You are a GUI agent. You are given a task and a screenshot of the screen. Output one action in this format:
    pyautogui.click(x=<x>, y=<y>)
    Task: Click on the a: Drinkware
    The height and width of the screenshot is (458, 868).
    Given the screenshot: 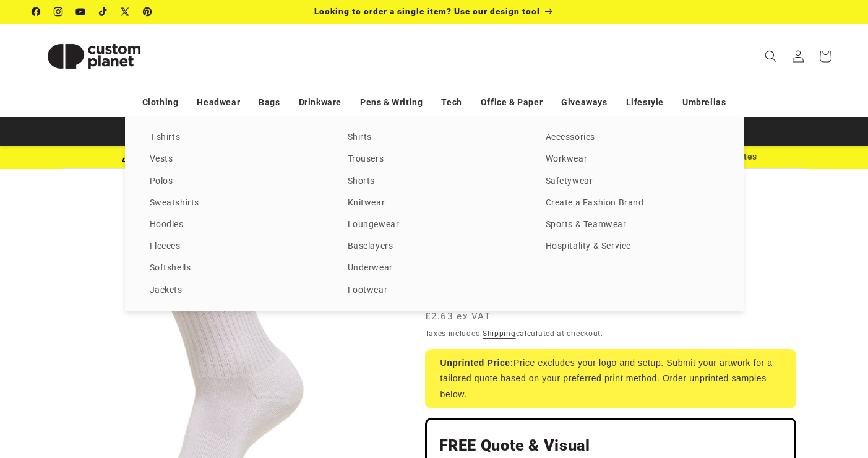 What is the action you would take?
    pyautogui.click(x=320, y=102)
    